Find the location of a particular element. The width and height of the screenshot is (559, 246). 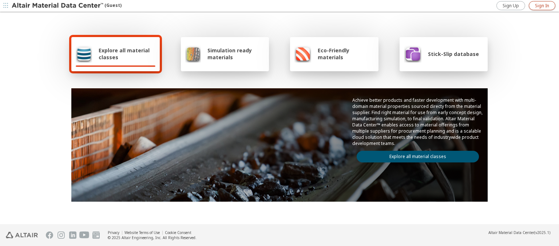

img: Altair Engineering is located at coordinates (22, 235).